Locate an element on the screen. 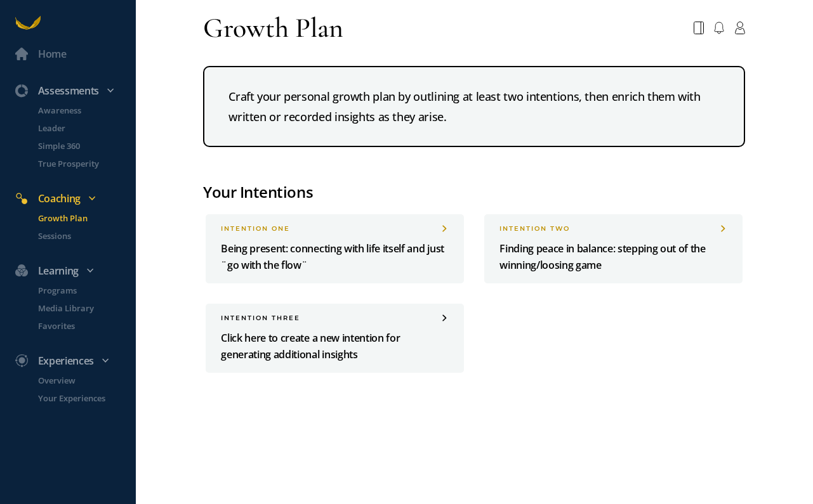 This screenshot has height=504, width=813. p: Click here to create a new intention for generating additional insights is located at coordinates (334, 346).